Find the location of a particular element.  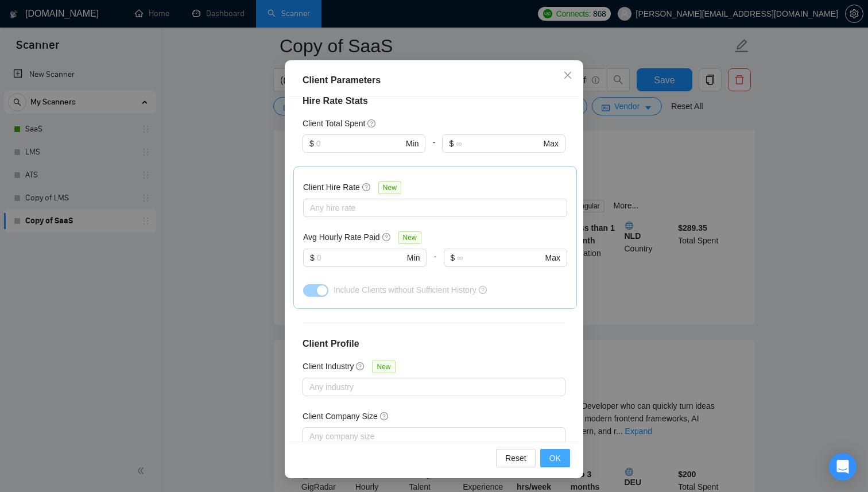

span: Reset is located at coordinates (515, 458).